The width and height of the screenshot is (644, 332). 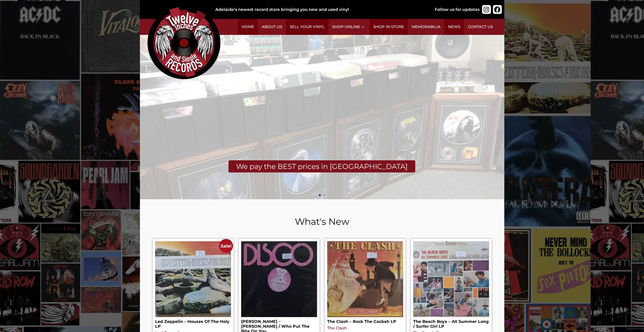 What do you see at coordinates (272, 27) in the screenshot?
I see `a: About Us` at bounding box center [272, 27].